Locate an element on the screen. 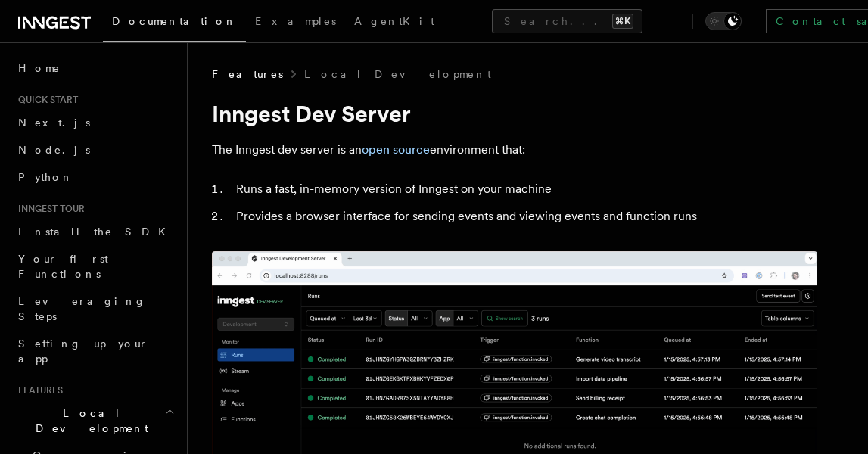  a: Documentation is located at coordinates (174, 23).